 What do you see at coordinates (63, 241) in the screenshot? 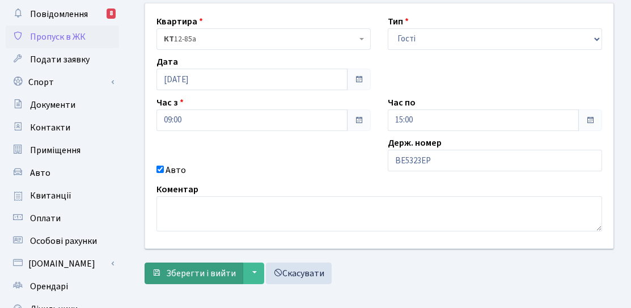
I see `span: Особові рахунки` at bounding box center [63, 241].